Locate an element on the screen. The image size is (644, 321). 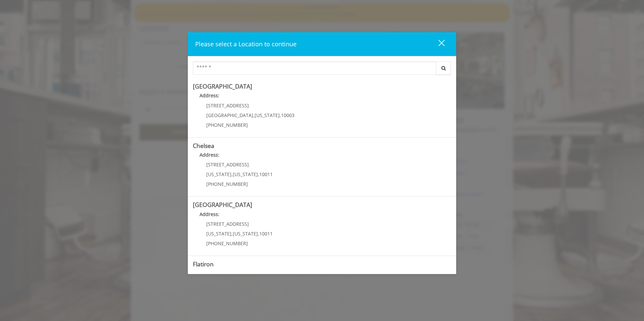
b: Flatiron is located at coordinates (204, 264).